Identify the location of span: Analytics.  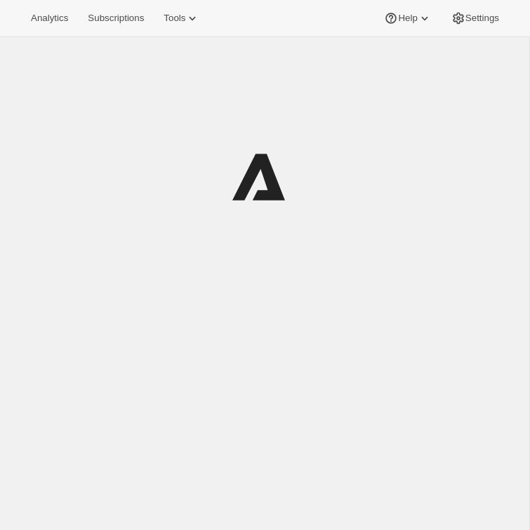
(49, 18).